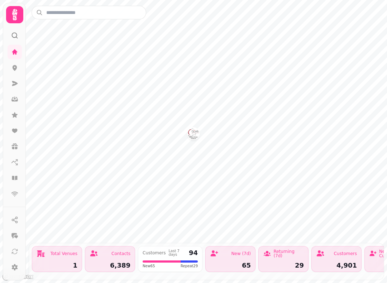 The image size is (387, 283). What do you see at coordinates (121, 254) in the screenshot?
I see `div: Contacts` at bounding box center [121, 254].